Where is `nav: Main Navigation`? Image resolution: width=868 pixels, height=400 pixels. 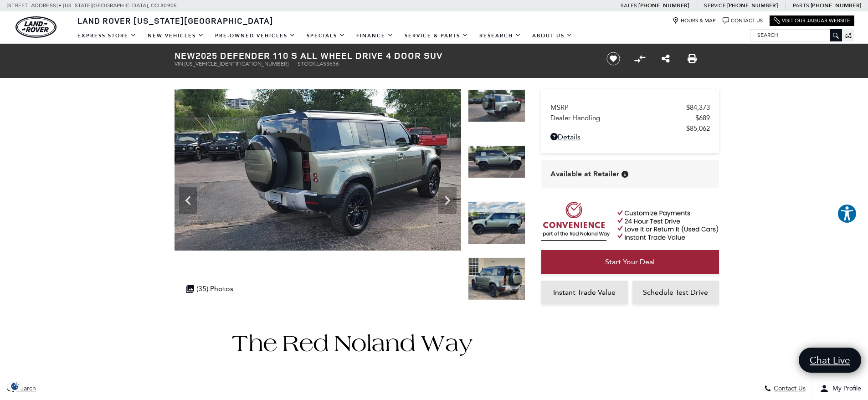
nav: Main Navigation is located at coordinates (325, 35).